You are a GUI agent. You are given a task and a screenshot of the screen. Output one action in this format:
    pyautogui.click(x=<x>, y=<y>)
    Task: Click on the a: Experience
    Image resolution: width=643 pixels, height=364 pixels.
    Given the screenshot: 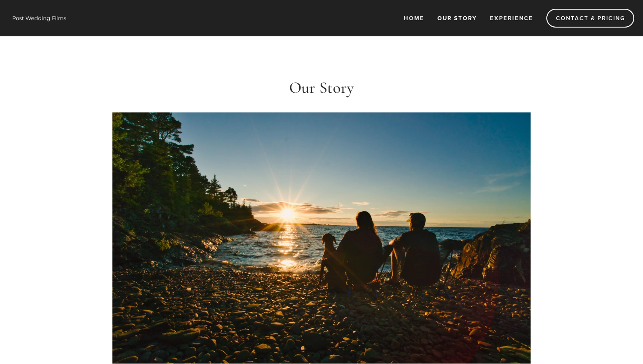 What is the action you would take?
    pyautogui.click(x=511, y=18)
    